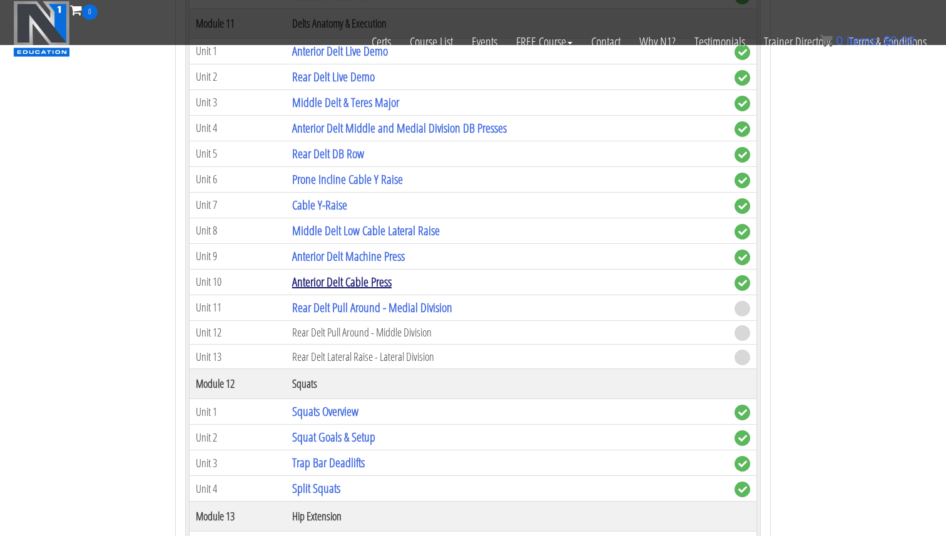  Describe the element at coordinates (328, 153) in the screenshot. I see `a: Rear Delt DB Row` at that location.